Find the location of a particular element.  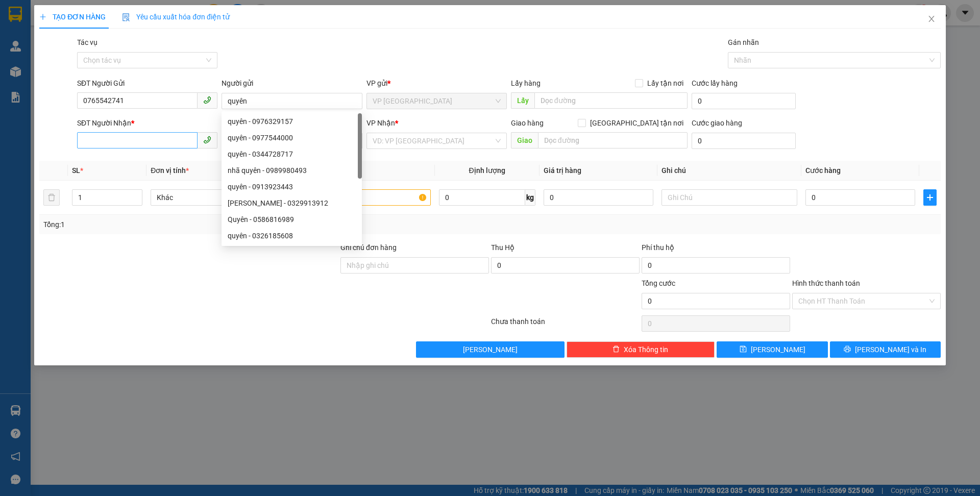

label: Cước lấy hàng is located at coordinates (715, 83).